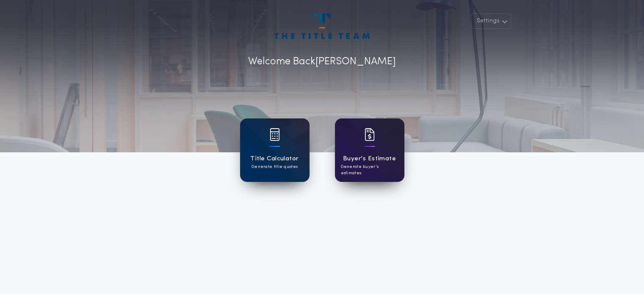 This screenshot has height=294, width=644. I want to click on button: Settings, so click(491, 21).